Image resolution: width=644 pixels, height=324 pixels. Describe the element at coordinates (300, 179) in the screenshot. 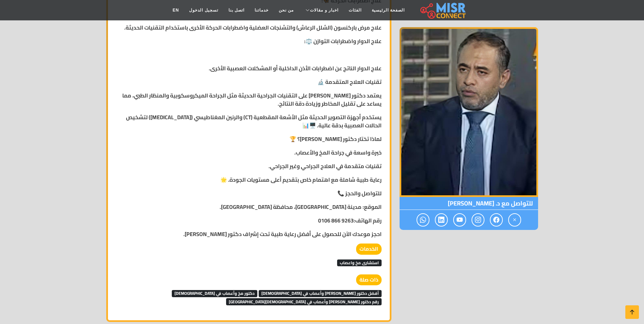

I see `strong: رعاية طبية شاملة مع اهتمام خاص بتقديم أعلى مستويات الجودة. 🌟` at that location.